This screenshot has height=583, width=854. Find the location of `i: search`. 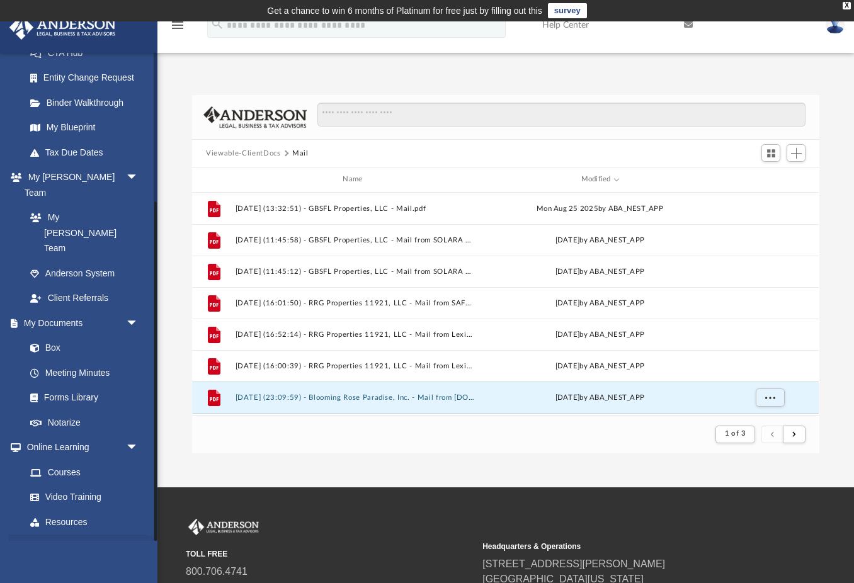

i: search is located at coordinates (217, 24).